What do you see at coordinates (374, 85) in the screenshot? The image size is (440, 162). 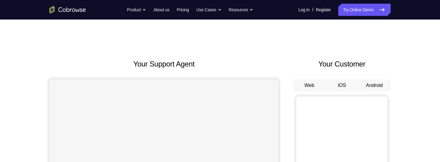 I see `button: Android` at bounding box center [374, 85].